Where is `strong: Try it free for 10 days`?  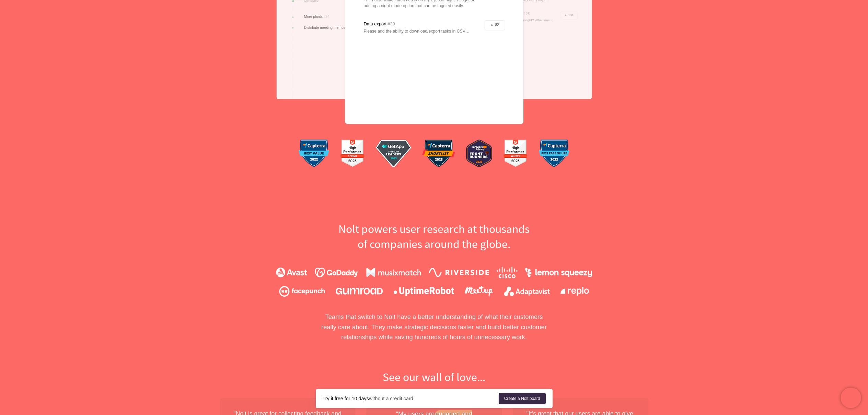
strong: Try it free for 10 days is located at coordinates (345, 399).